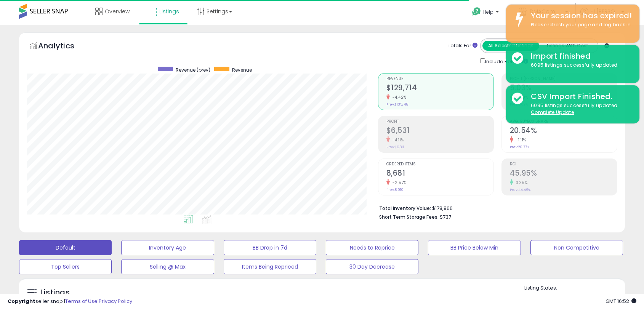 The image size is (644, 309). I want to click on button: Inventory Age, so click(167, 248).